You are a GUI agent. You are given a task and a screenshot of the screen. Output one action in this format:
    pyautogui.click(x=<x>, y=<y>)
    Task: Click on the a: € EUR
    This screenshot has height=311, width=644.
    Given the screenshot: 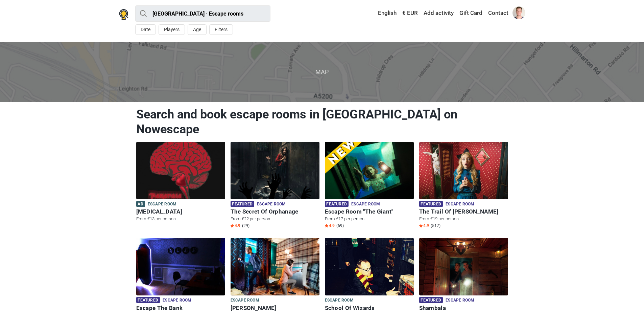 What is the action you would take?
    pyautogui.click(x=410, y=13)
    